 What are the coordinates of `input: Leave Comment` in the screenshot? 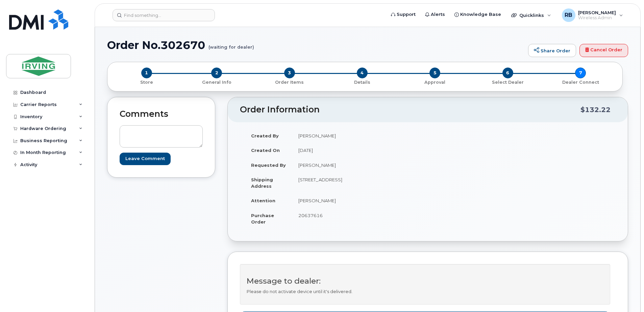 It's located at (145, 159).